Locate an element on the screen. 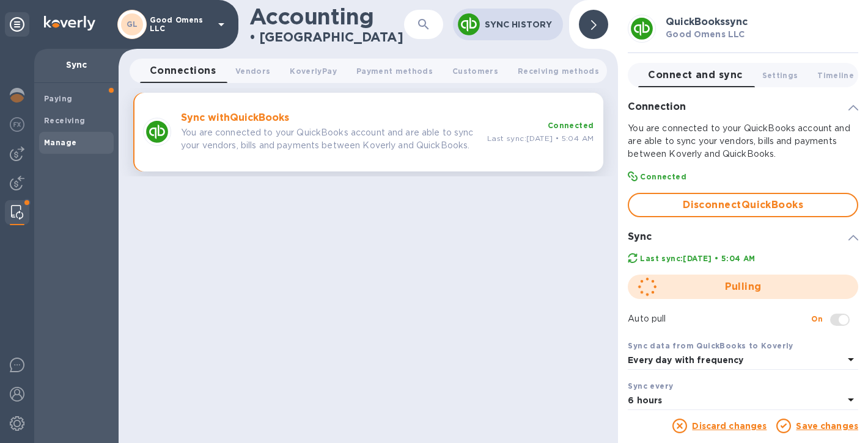 The height and width of the screenshot is (443, 868). p: Sync is located at coordinates (76, 65).